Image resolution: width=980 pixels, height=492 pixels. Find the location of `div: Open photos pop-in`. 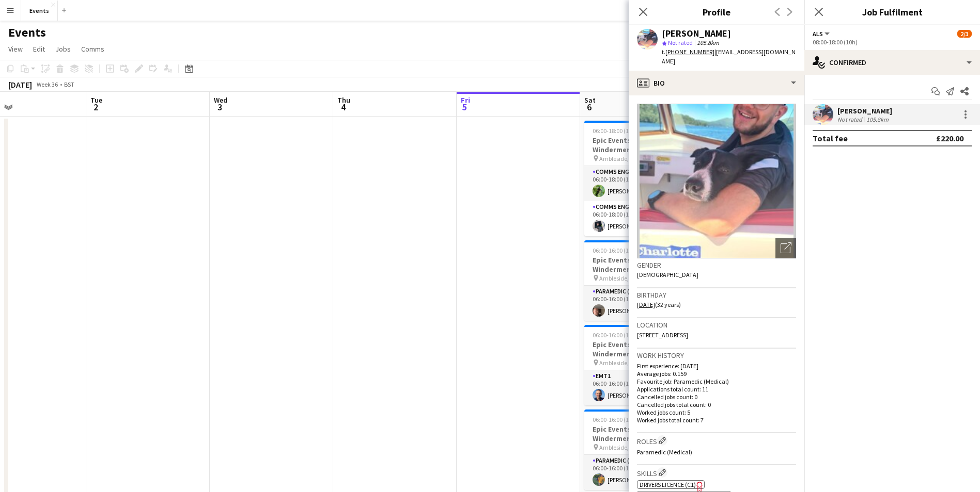

div: Open photos pop-in is located at coordinates (785, 248).